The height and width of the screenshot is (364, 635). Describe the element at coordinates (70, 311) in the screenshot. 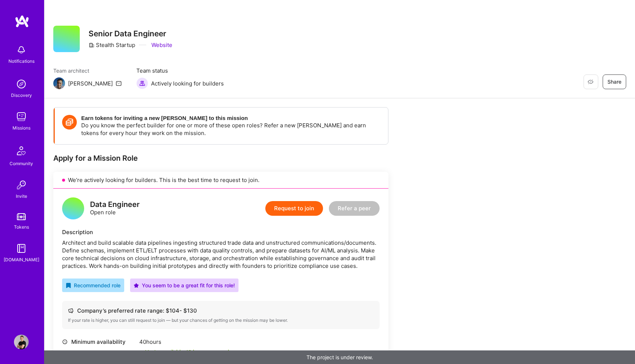

I see `i: icon Cash` at that location.